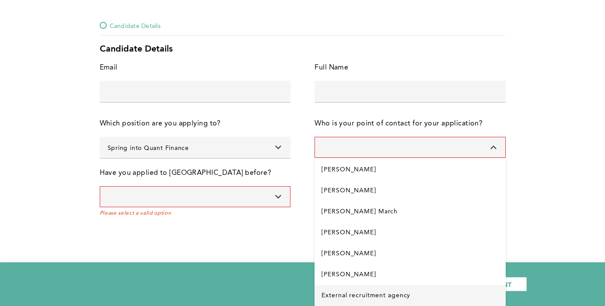  Describe the element at coordinates (108, 68) in the screenshot. I see `div: Email` at that location.